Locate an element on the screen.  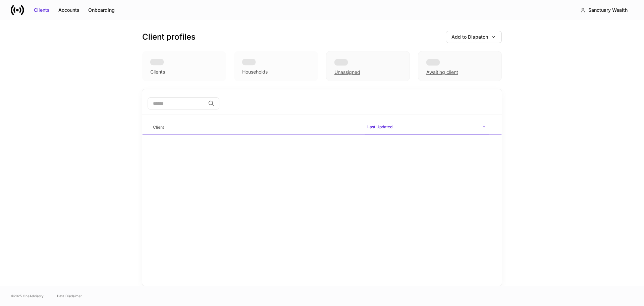
a: Data Disclaimer is located at coordinates (69, 296).